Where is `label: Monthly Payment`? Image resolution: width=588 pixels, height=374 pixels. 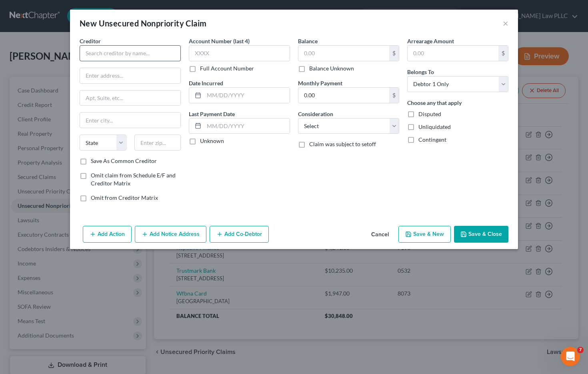 label: Monthly Payment is located at coordinates (320, 83).